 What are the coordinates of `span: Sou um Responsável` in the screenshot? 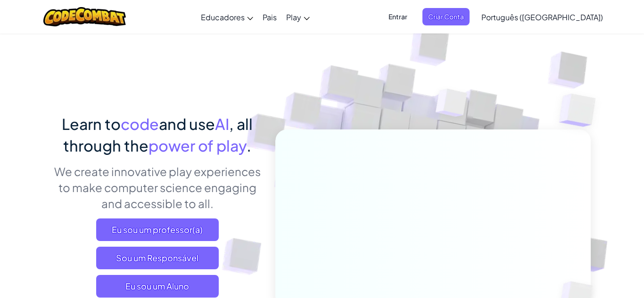 It's located at (157, 258).